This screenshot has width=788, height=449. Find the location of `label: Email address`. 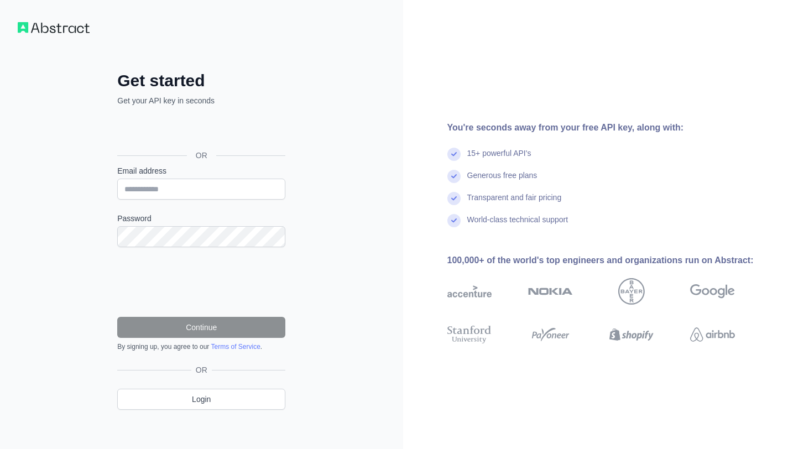

label: Email address is located at coordinates (201, 171).